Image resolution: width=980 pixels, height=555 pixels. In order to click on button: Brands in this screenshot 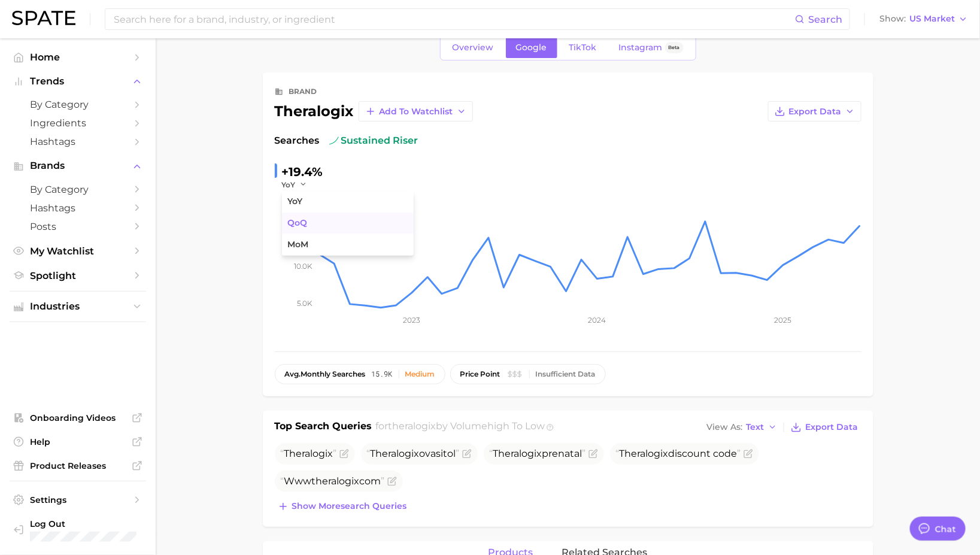, I will do `click(78, 166)`.